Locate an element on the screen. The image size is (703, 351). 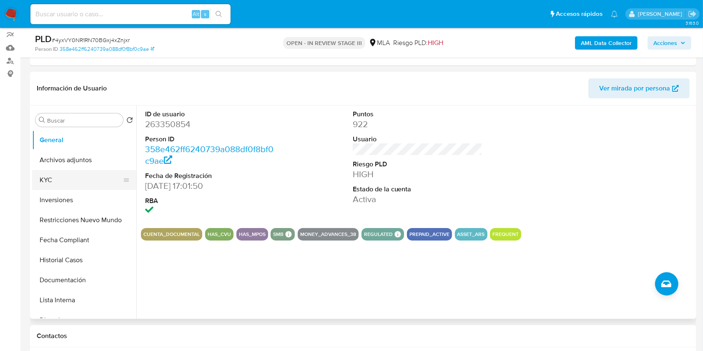
button: Documentación is located at coordinates (84, 280).